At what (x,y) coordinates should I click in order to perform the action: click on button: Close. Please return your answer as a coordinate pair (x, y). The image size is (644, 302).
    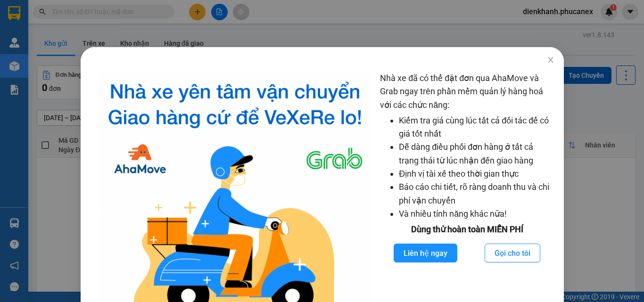
    Looking at the image, I should click on (550, 60).